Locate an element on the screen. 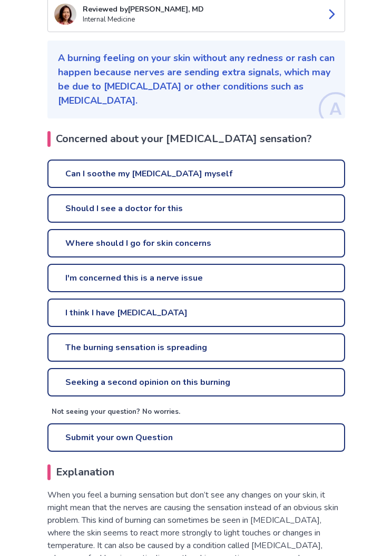 Image resolution: width=392 pixels, height=556 pixels. a: Seeking a second opinion on this burning is located at coordinates (196, 382).